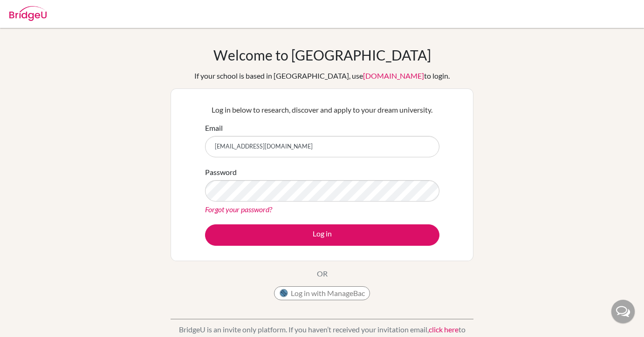 The image size is (644, 337). Describe the element at coordinates (238, 209) in the screenshot. I see `a: Forgot your password?` at that location.